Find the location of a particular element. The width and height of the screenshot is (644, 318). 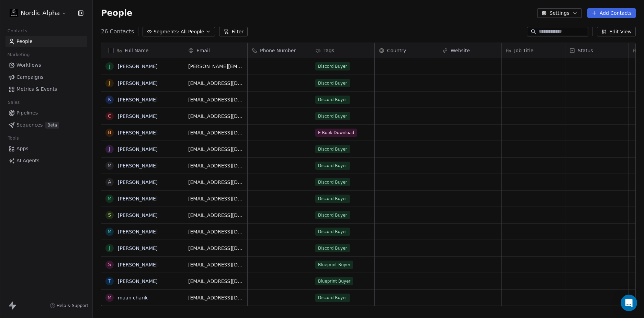

span: Contacts is located at coordinates (17, 31).